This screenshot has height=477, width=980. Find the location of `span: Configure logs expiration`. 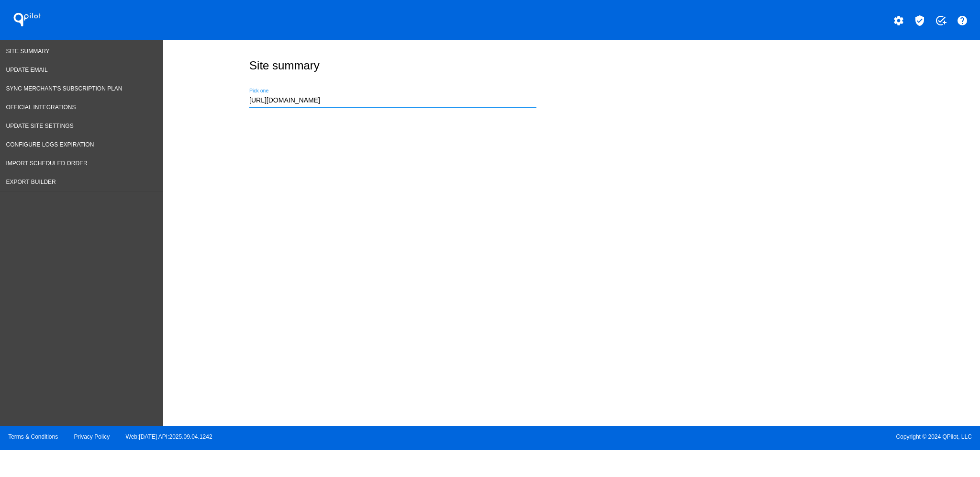

span: Configure logs expiration is located at coordinates (51, 145).